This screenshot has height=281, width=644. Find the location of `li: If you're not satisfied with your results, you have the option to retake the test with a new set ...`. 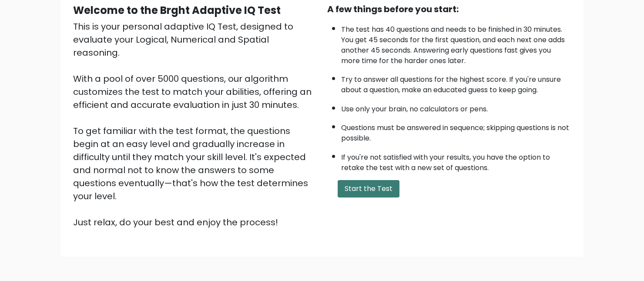

li: If you're not satisfied with your results, you have the option to retake the test with a new set ... is located at coordinates (456, 161).